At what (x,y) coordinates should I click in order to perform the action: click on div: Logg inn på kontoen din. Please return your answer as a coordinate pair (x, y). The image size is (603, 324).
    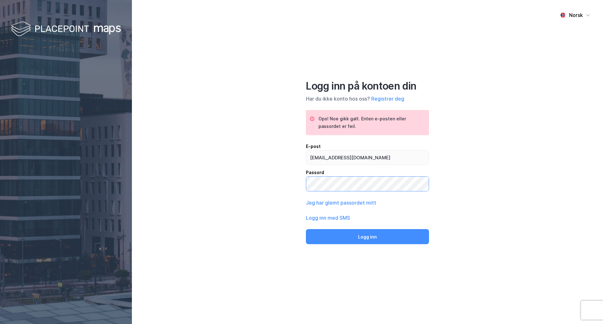
    Looking at the image, I should click on (367, 86).